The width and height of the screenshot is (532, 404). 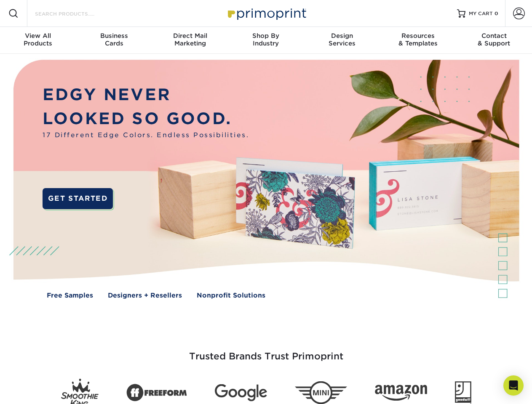 What do you see at coordinates (190, 36) in the screenshot?
I see `span: Direct Mail` at bounding box center [190, 36].